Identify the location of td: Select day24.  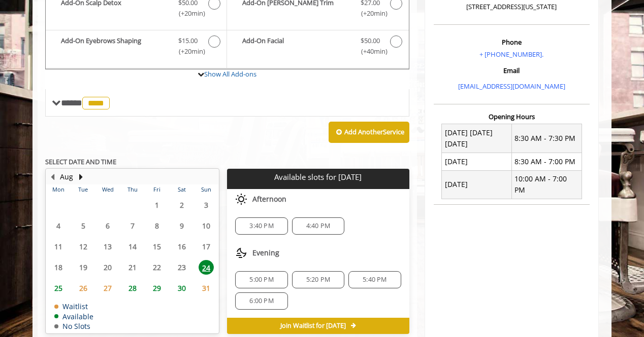
(206, 267).